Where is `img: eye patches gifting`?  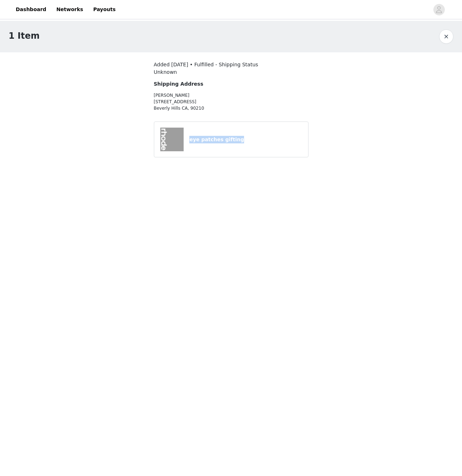 img: eye patches gifting is located at coordinates (172, 139).